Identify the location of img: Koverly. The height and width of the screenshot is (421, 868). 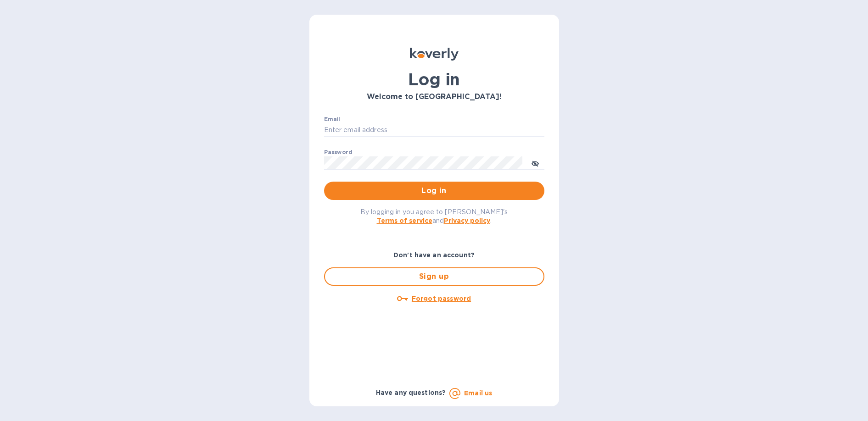
(434, 54).